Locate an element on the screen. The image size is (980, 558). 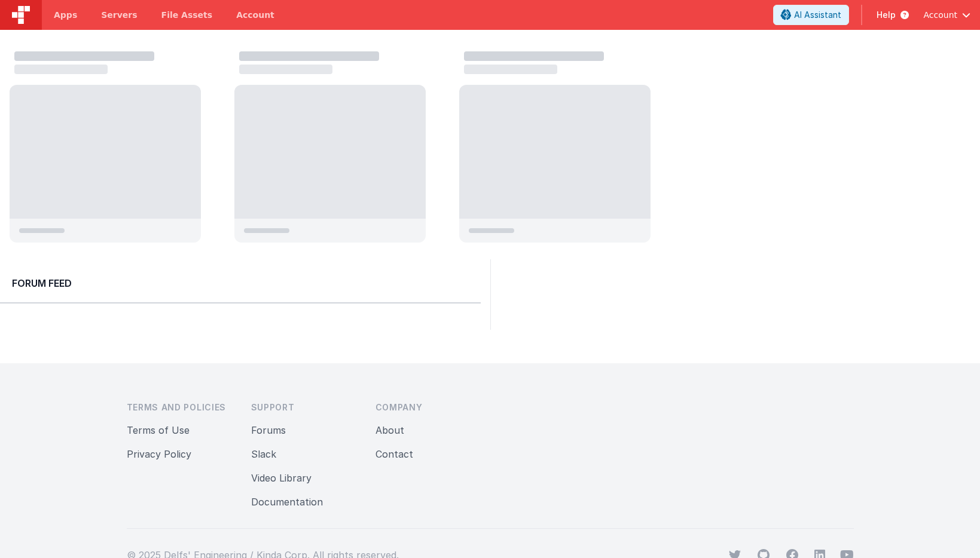
button: Documentation is located at coordinates (287, 502).